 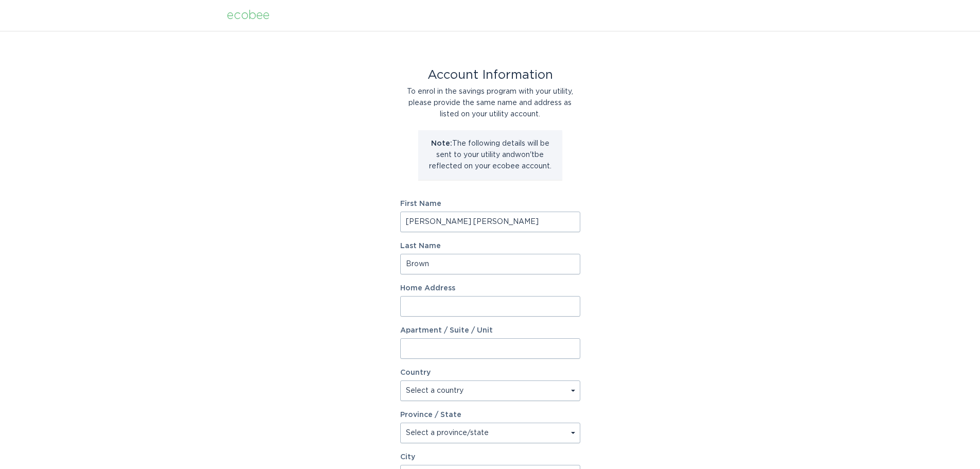 I want to click on label: Home Address, so click(x=490, y=289).